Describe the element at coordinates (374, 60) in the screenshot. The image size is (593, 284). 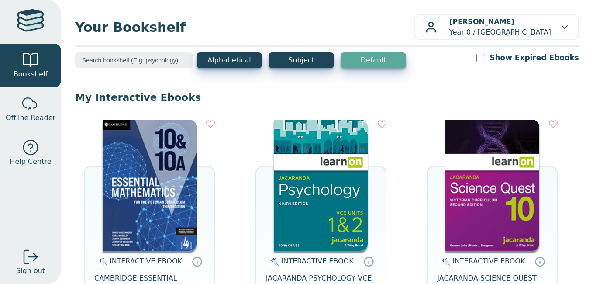
I see `button: Default` at that location.